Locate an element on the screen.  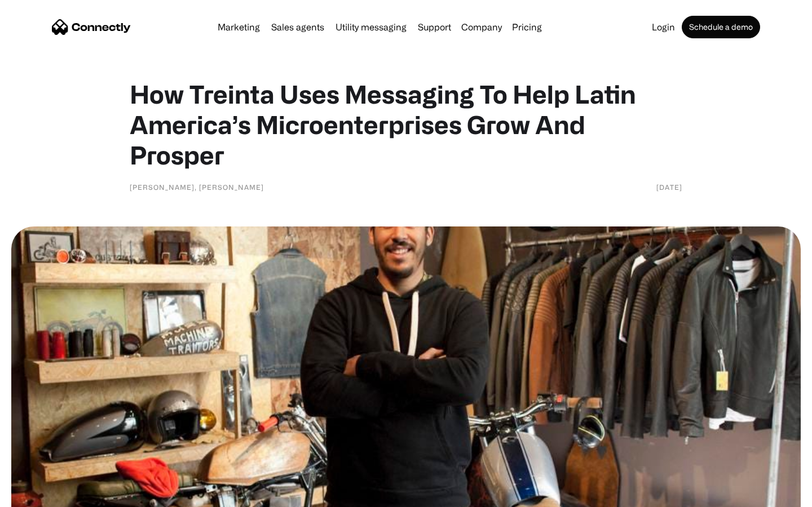
a: home is located at coordinates (91, 27).